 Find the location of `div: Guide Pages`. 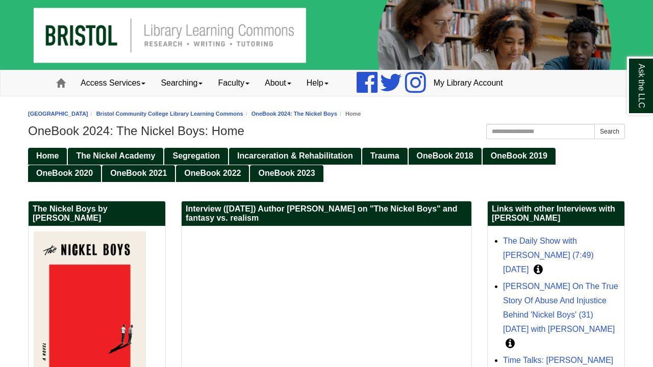

div: Guide Pages is located at coordinates (326, 164).